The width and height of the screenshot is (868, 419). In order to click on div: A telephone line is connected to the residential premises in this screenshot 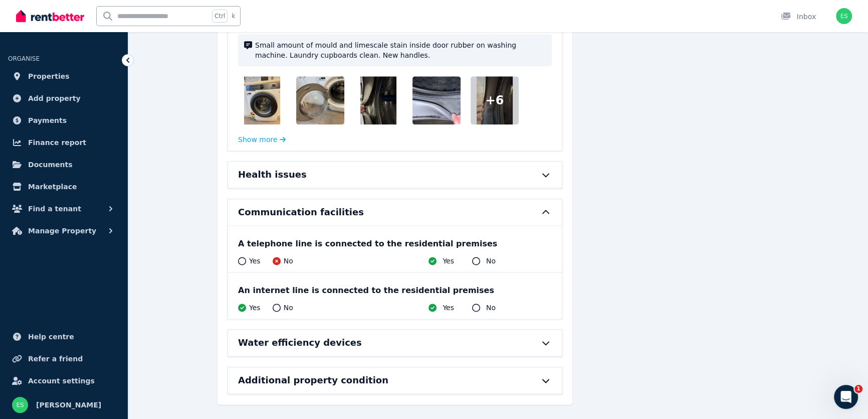, I will do `click(395, 244)`.